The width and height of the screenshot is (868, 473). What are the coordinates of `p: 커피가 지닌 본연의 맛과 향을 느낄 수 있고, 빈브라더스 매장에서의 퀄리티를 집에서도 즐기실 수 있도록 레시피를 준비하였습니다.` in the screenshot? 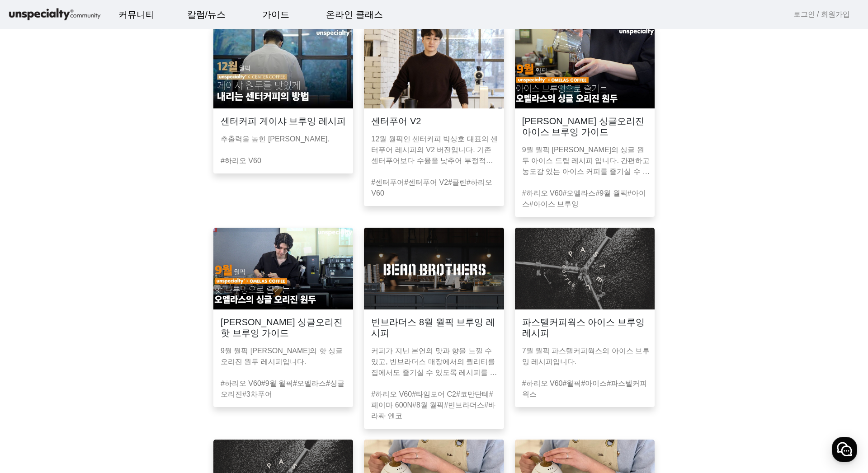 It's located at (435, 362).